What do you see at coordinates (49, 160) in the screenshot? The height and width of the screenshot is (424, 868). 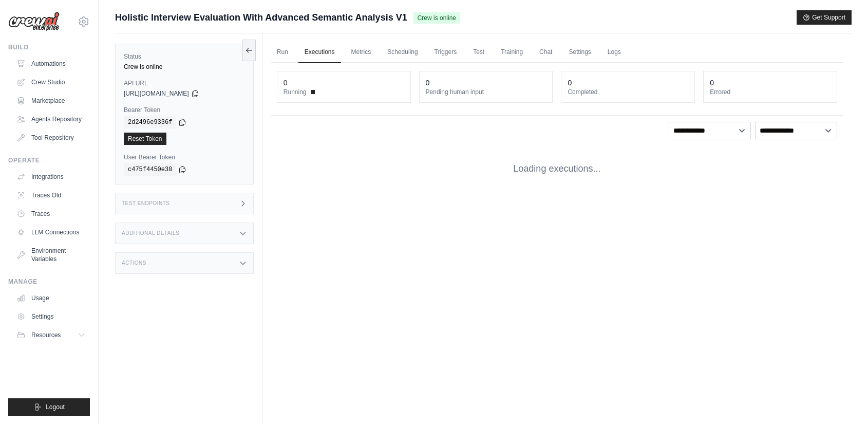 I see `div: Operate` at bounding box center [49, 160].